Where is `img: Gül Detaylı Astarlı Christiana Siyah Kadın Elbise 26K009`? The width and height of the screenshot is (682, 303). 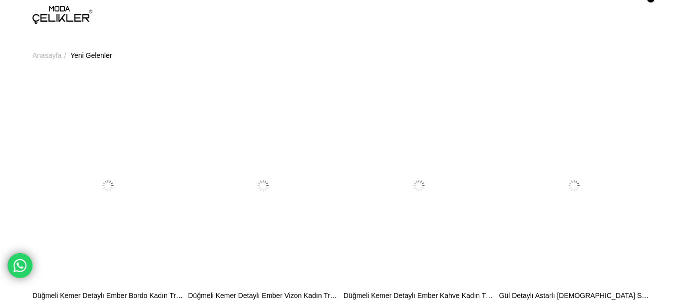 img: Gül Detaylı Astarlı Christiana Siyah Kadın Elbise 26K009 is located at coordinates (574, 186).